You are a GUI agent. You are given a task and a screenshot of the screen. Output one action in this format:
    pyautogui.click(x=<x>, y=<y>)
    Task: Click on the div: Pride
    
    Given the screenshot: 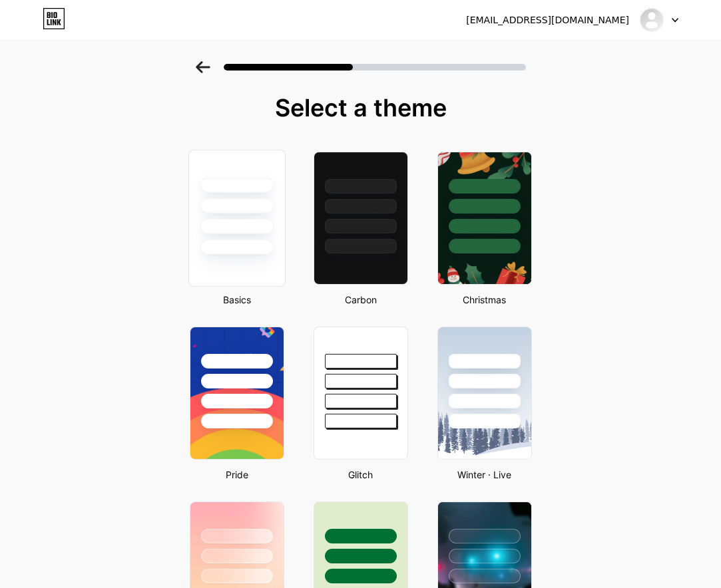 What is the action you would take?
    pyautogui.click(x=237, y=474)
    